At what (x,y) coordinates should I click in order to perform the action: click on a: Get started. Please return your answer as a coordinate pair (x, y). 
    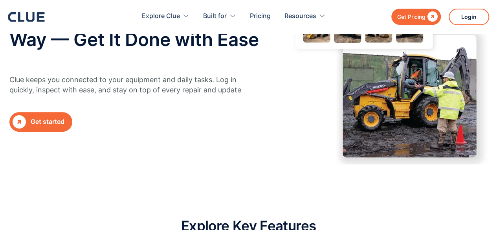
    Looking at the image, I should click on (41, 122).